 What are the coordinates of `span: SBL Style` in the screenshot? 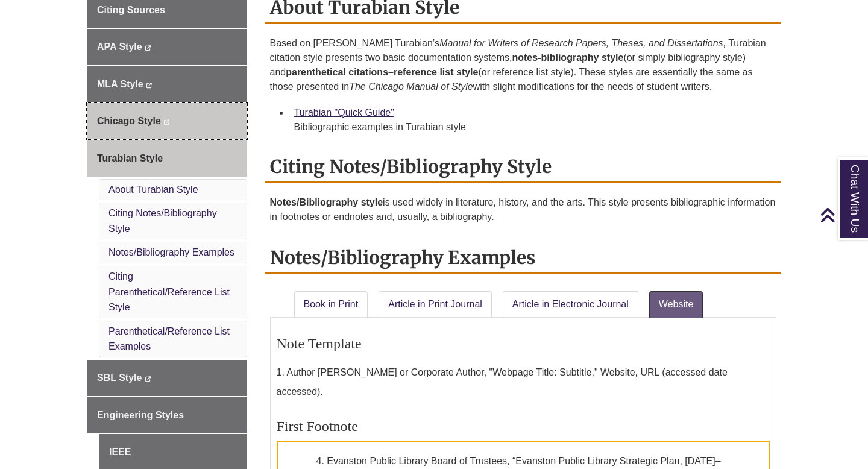 It's located at (119, 377).